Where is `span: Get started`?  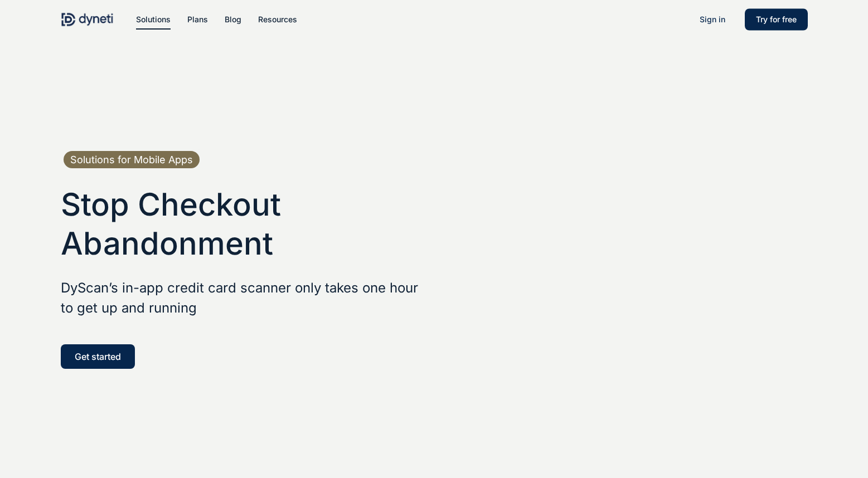
span: Get started is located at coordinates (97, 357).